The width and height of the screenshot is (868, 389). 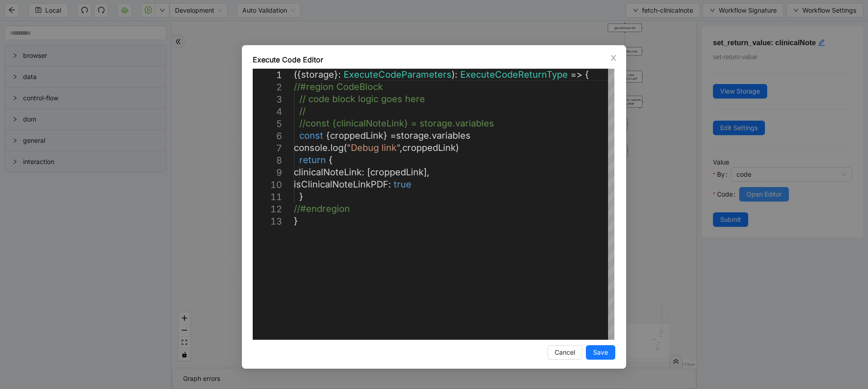 I want to click on div: 13, so click(x=267, y=221).